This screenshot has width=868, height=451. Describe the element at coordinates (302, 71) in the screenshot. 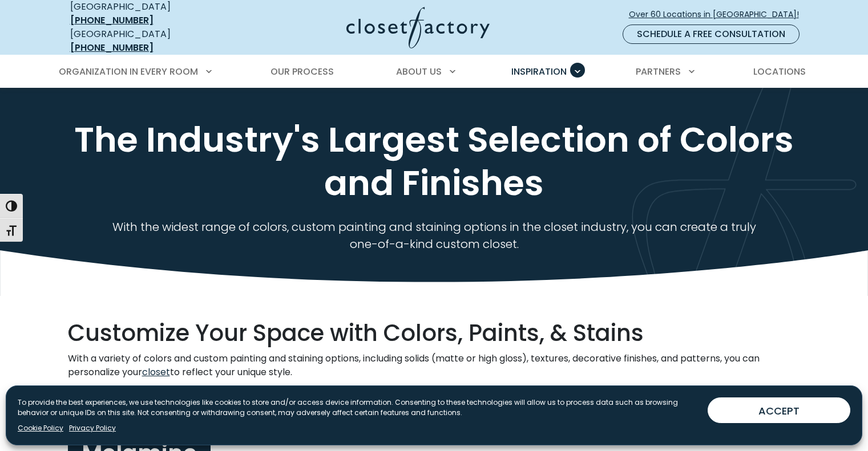

I see `span: Our Process` at that location.